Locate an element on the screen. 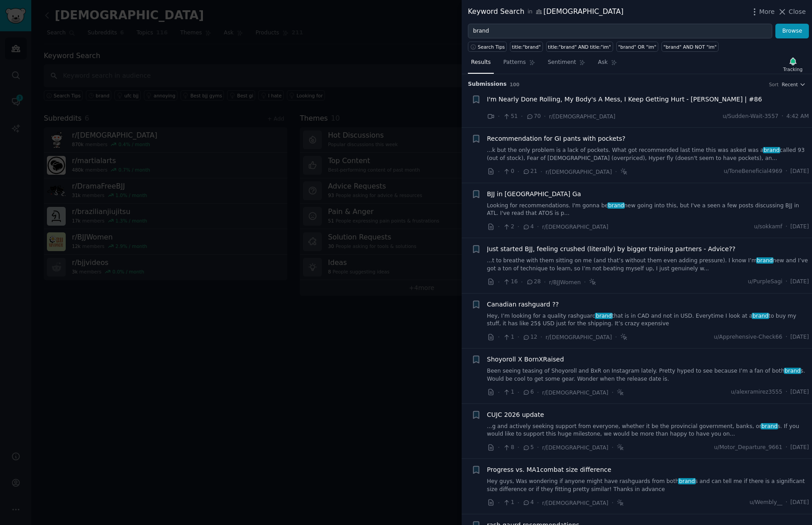 This screenshot has height=525, width=812. span: 21 is located at coordinates (529, 172).